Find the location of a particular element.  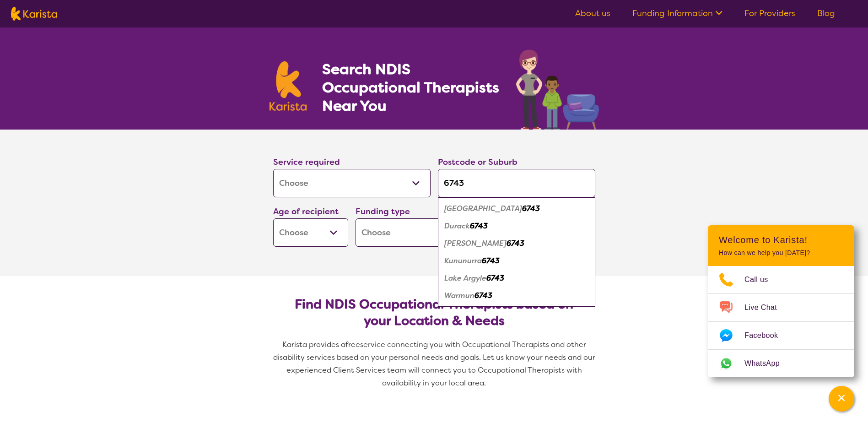

div: Lake Argyle 6743 is located at coordinates (517, 278).